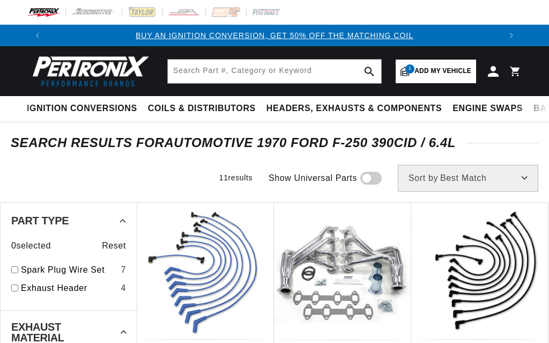 This screenshot has width=549, height=343. What do you see at coordinates (114, 246) in the screenshot?
I see `span: Reset` at bounding box center [114, 246].